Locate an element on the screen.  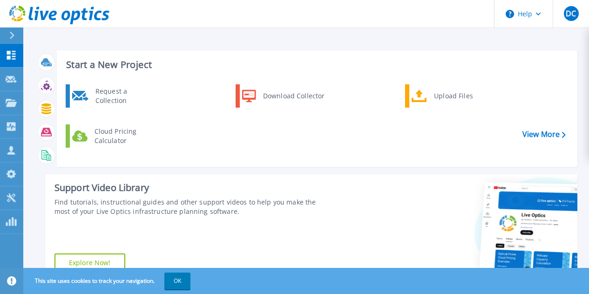
a: Download Collector is located at coordinates (283, 96).